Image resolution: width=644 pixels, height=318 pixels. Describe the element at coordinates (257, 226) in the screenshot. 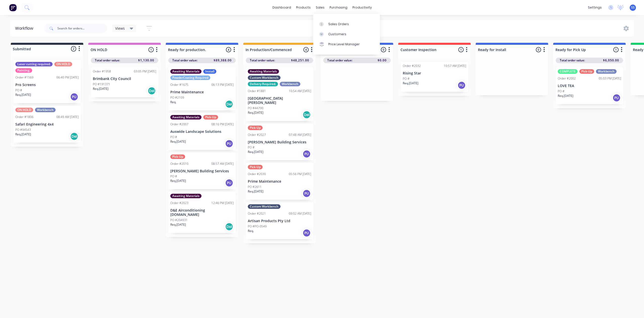

I see `p: PO #PO-0549` at that location.